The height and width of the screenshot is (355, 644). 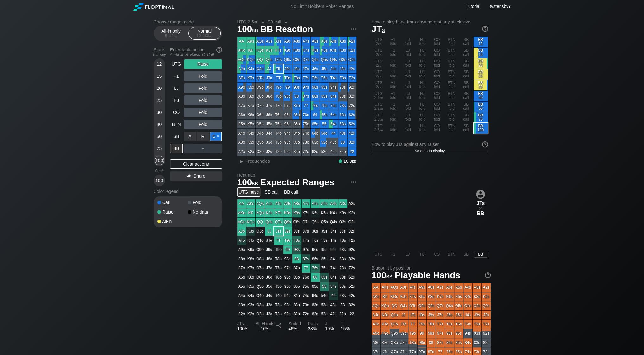 What do you see at coordinates (171, 36) in the screenshot?
I see `div: 5 – 12` at bounding box center [171, 36].